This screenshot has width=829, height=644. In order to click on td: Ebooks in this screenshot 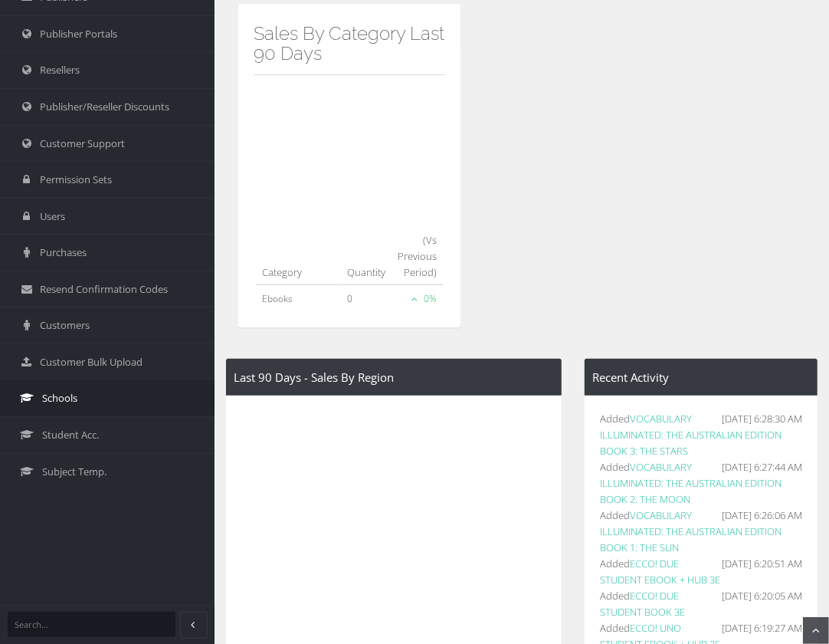, I will do `click(298, 298)`.